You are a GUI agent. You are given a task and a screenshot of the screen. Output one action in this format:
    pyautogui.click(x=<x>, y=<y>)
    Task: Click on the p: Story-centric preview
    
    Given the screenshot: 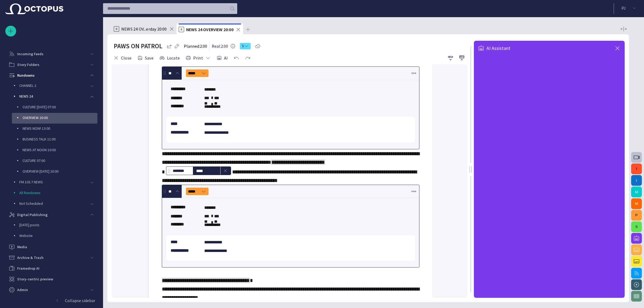 What is the action you would take?
    pyautogui.click(x=35, y=279)
    